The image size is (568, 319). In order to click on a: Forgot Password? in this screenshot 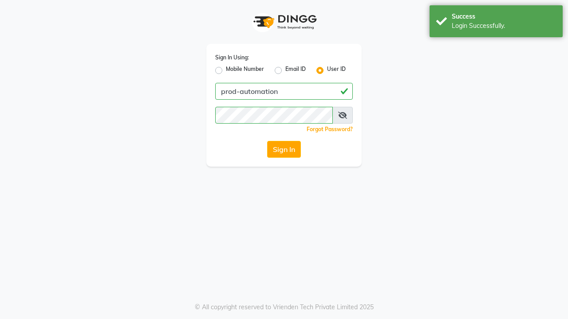, I will do `click(330, 129)`.